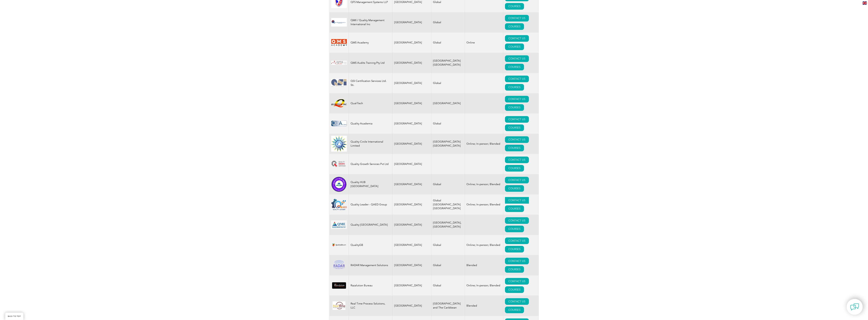 The width and height of the screenshot is (868, 320). I want to click on img: fef9a287-346f-eb11-a812-002248153038-logo.png, so click(339, 22).